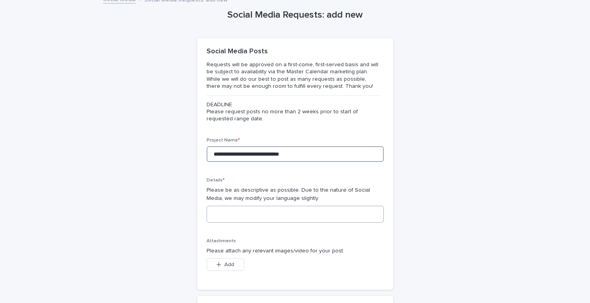 Image resolution: width=590 pixels, height=303 pixels. Describe the element at coordinates (229, 264) in the screenshot. I see `span: Add` at that location.